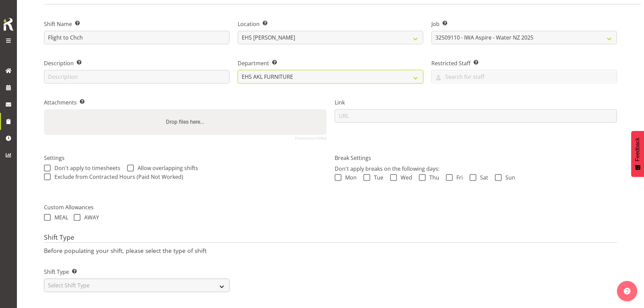 This screenshot has width=644, height=308. Describe the element at coordinates (311, 139) in the screenshot. I see `a: Powered by PQINA` at that location.